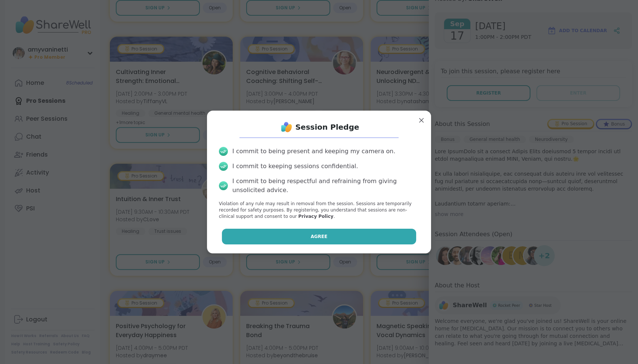 The width and height of the screenshot is (638, 364). Describe the element at coordinates (287, 127) in the screenshot. I see `img: ShareWell Logo` at that location.